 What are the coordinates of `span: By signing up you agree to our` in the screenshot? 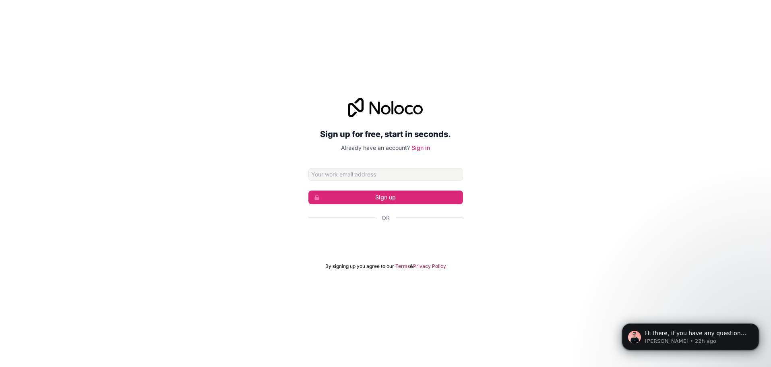 It's located at (360, 266).